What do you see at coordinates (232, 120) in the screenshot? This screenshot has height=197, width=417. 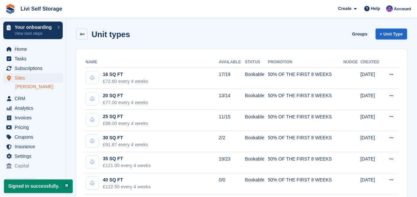 I see `td: 11/15` at bounding box center [232, 120].